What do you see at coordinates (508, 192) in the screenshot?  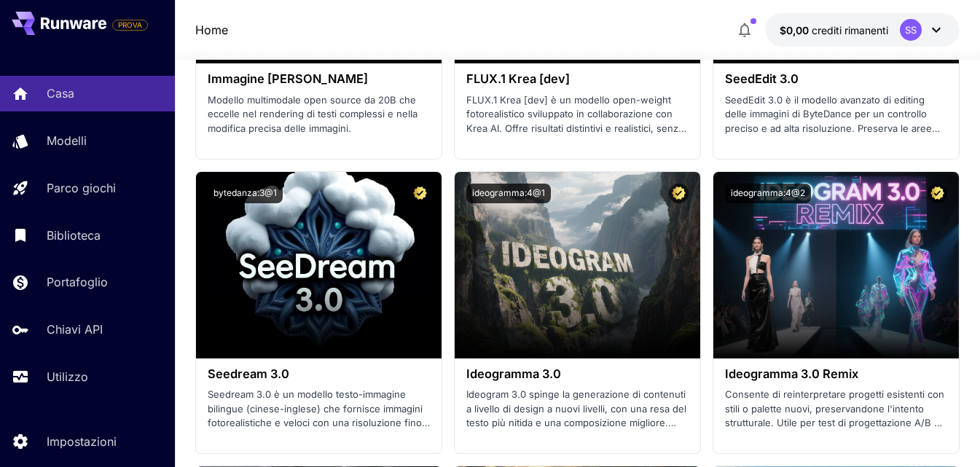 I see `font: ideogramma:4@1` at bounding box center [508, 192].